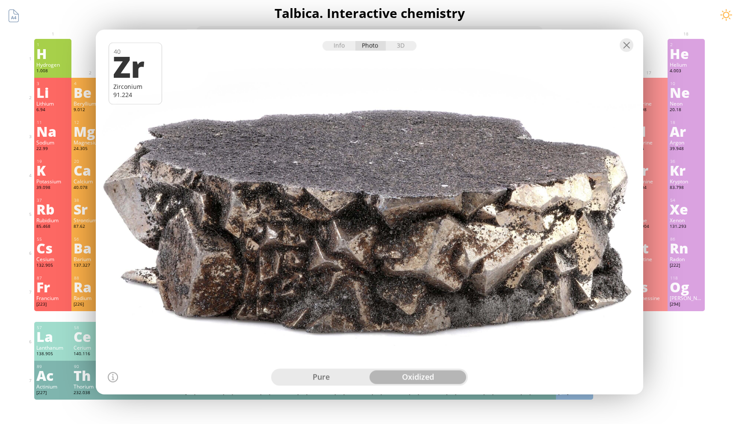 The height and width of the screenshot is (424, 739). What do you see at coordinates (649, 170) in the screenshot?
I see `div: Br` at bounding box center [649, 170].